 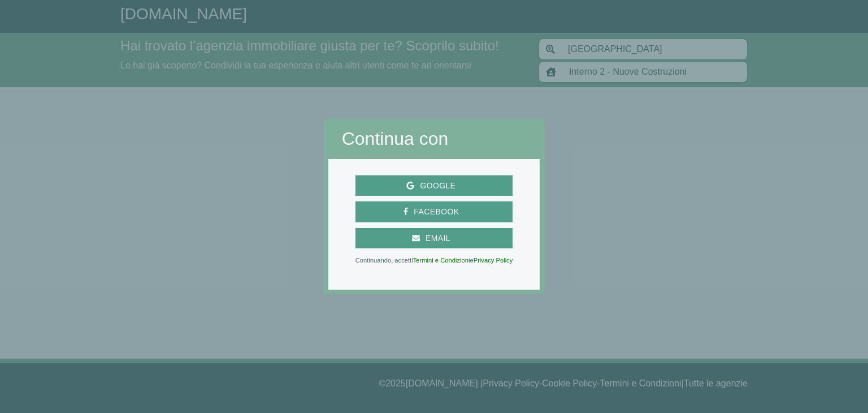 What do you see at coordinates (438, 238) in the screenshot?
I see `span: Email` at bounding box center [438, 238].